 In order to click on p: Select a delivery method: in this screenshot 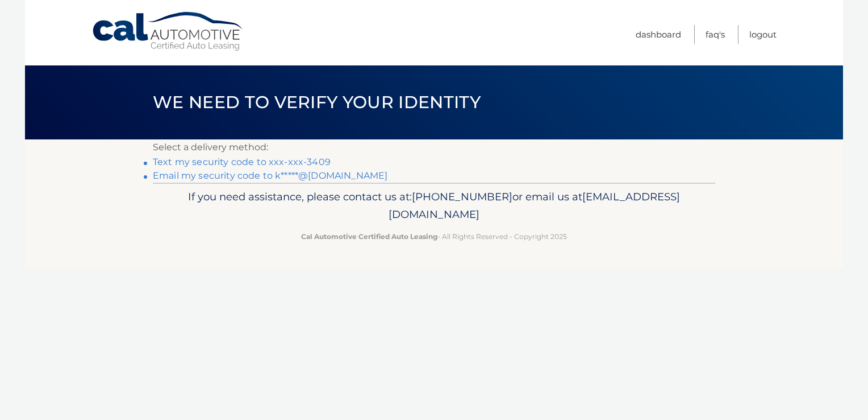, I will do `click(434, 147)`.